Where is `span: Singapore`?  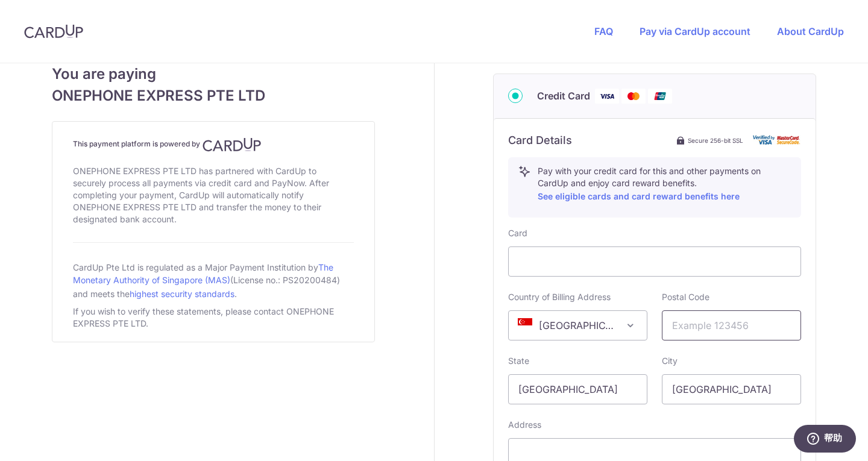 span: Singapore is located at coordinates (577, 325).